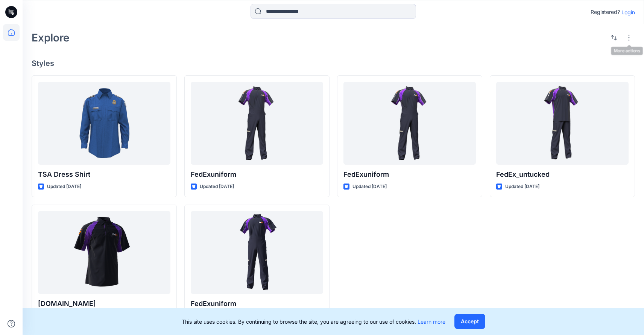 The width and height of the screenshot is (644, 335). I want to click on a: FD5264.tt, so click(104, 252).